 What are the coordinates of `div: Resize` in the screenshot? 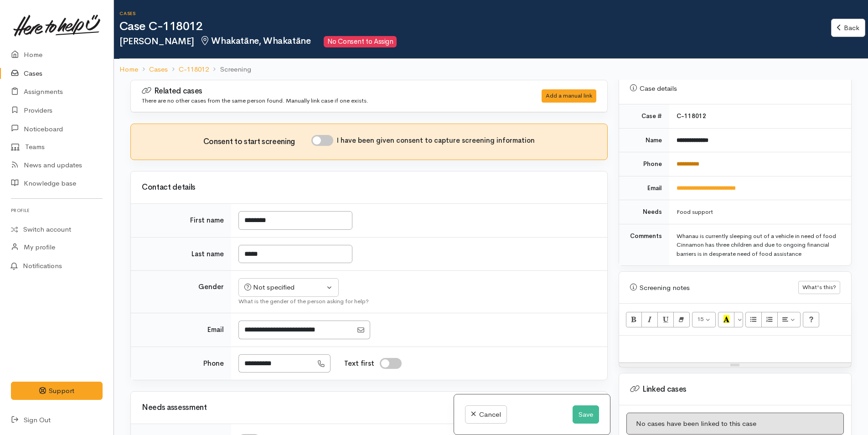 It's located at (735, 364).